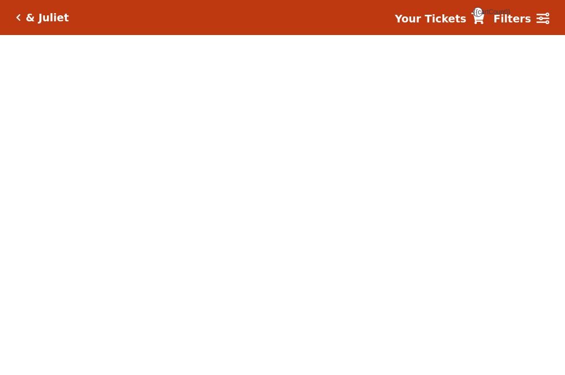 This screenshot has width=565, height=375. Describe the element at coordinates (18, 18) in the screenshot. I see `a: Click here to go back to filters` at that location.